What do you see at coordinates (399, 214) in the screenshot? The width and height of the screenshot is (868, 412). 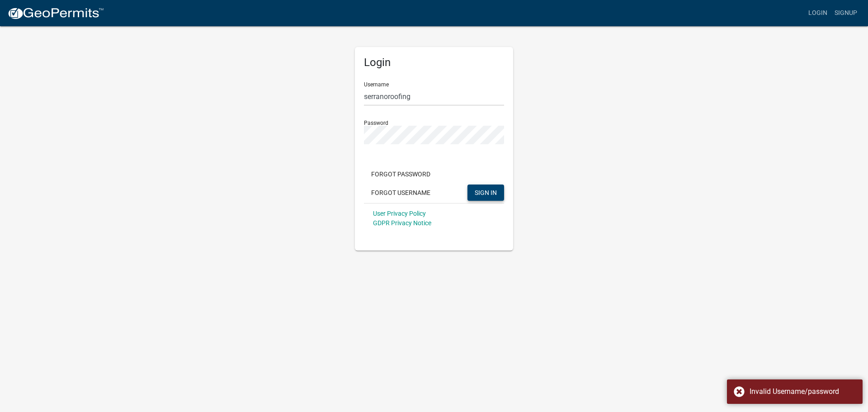 I see `a: User Privacy Policy` at bounding box center [399, 214].